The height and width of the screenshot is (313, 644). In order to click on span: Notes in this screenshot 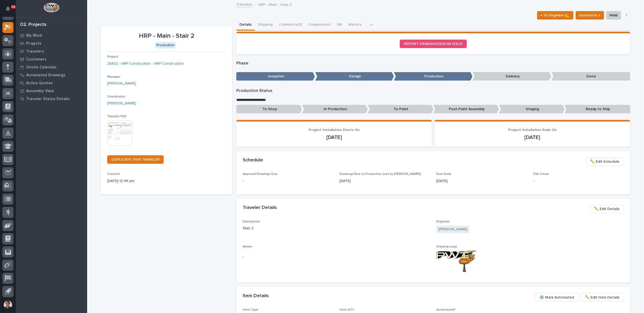, I will do `click(248, 247)`.